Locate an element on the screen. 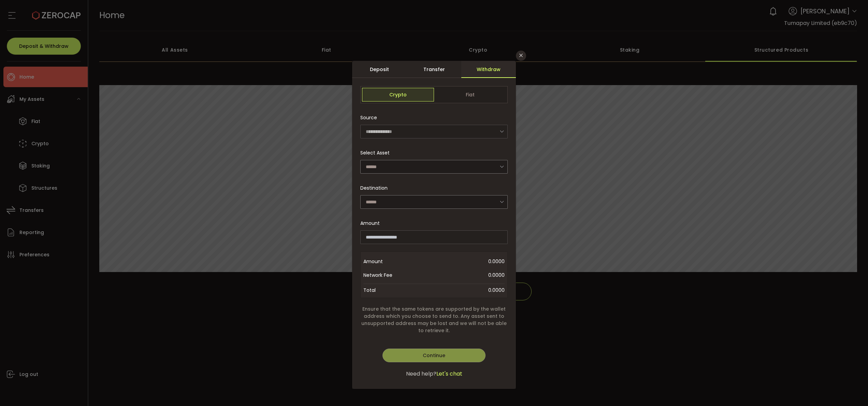  button: Continue is located at coordinates (434, 355).